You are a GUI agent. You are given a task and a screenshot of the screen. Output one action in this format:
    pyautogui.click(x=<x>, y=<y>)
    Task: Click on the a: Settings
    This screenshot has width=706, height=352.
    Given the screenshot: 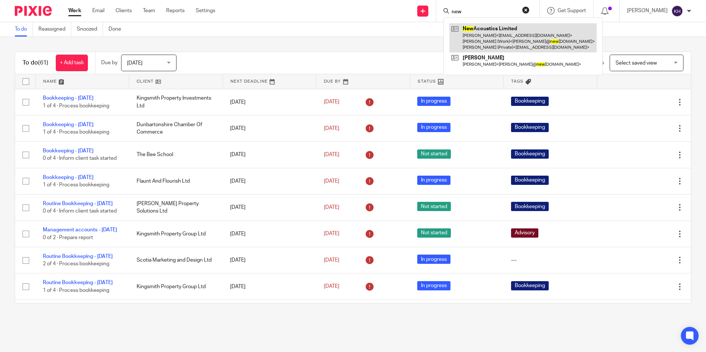 What is the action you would take?
    pyautogui.click(x=205, y=11)
    